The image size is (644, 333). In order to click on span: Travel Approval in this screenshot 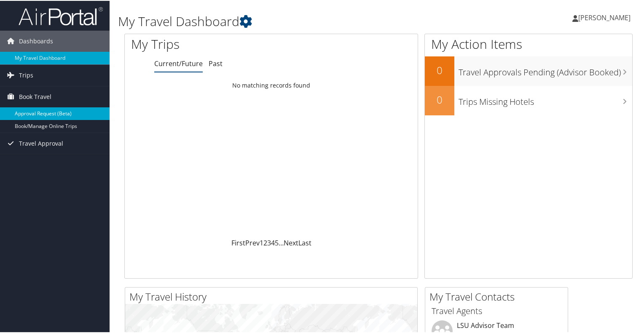, I will do `click(41, 143)`.